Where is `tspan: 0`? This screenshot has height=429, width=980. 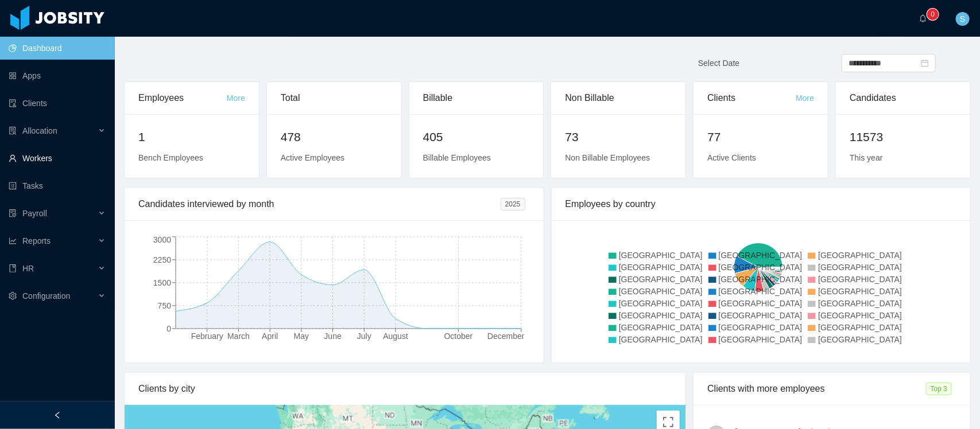 tspan: 0 is located at coordinates (169, 329).